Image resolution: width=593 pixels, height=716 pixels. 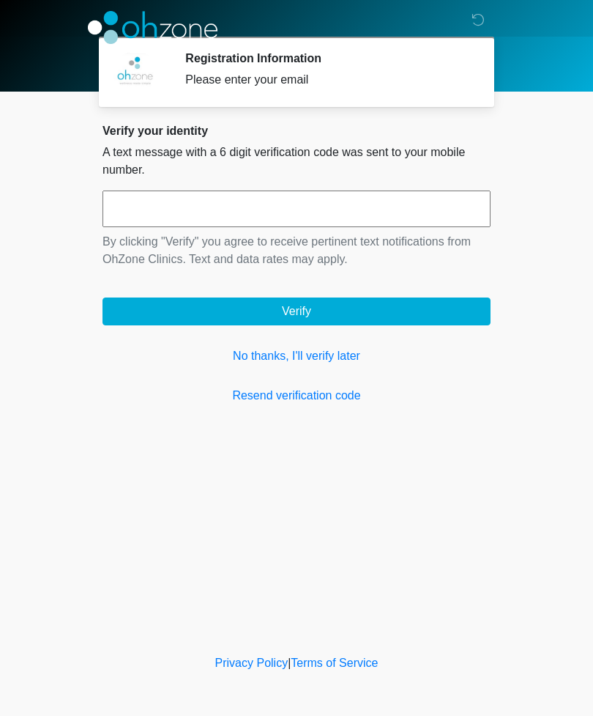 What do you see at coordinates (252, 662) in the screenshot?
I see `a: Privacy Policy` at bounding box center [252, 662].